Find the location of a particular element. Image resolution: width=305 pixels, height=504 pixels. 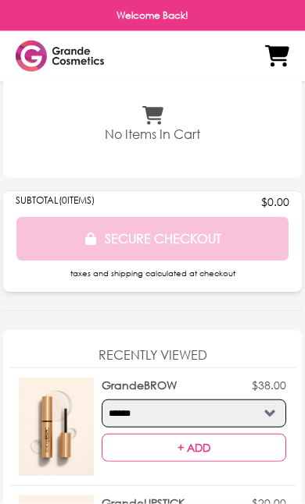

span: SUBTOTAL is located at coordinates (37, 200).